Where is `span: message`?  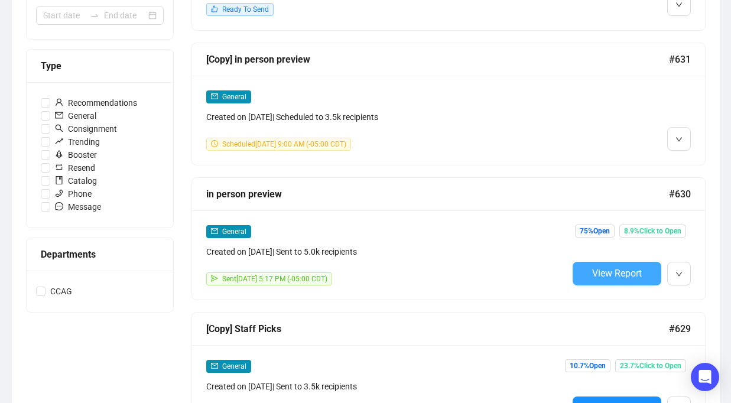
span: message is located at coordinates (59, 206).